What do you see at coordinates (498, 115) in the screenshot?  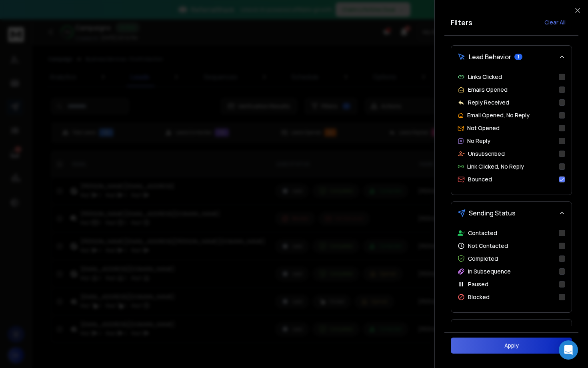 I see `p: Email Opened, No Reply` at bounding box center [498, 115].